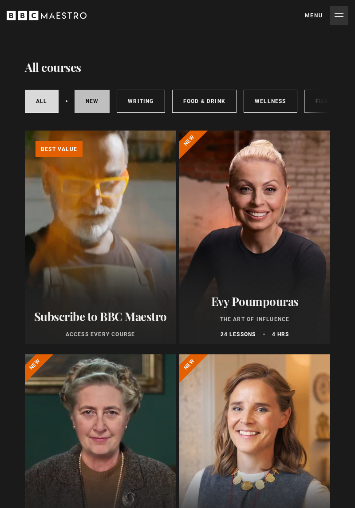  Describe the element at coordinates (53, 67) in the screenshot. I see `h1: All courses` at that location.